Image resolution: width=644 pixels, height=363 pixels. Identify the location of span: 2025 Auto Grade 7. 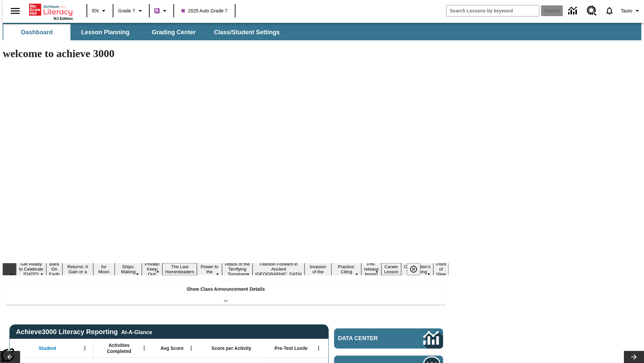
(205, 11).